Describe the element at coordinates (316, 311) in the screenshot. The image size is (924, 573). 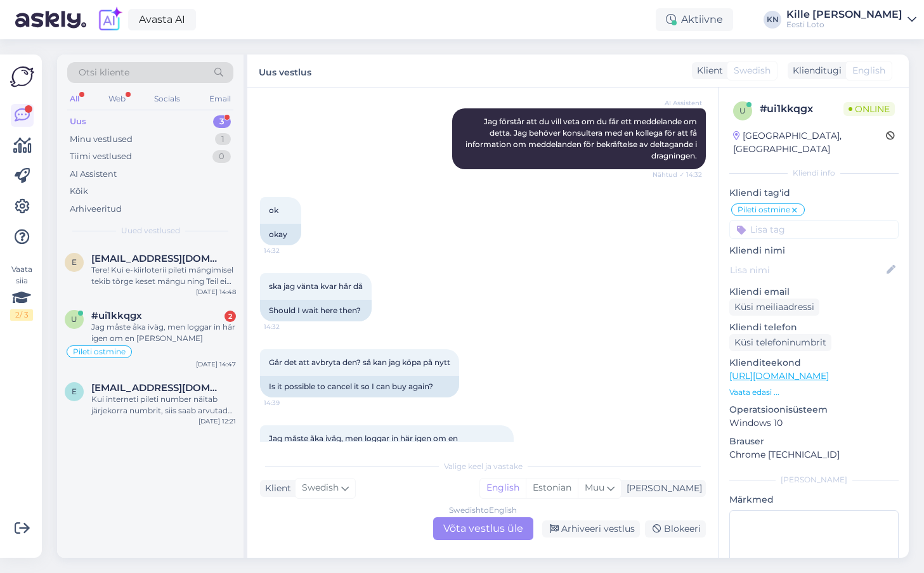
I see `div: Should I wait here then?` at that location.